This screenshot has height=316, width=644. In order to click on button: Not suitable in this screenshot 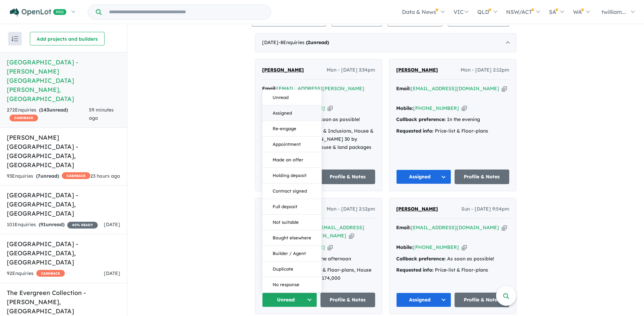, I will do `click(292, 222)`.